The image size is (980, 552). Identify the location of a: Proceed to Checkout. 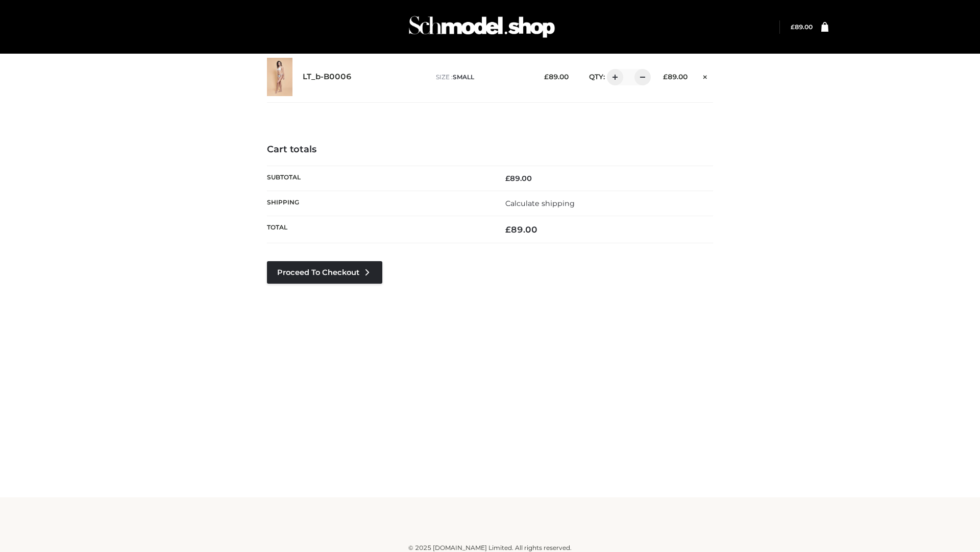
(324, 272).